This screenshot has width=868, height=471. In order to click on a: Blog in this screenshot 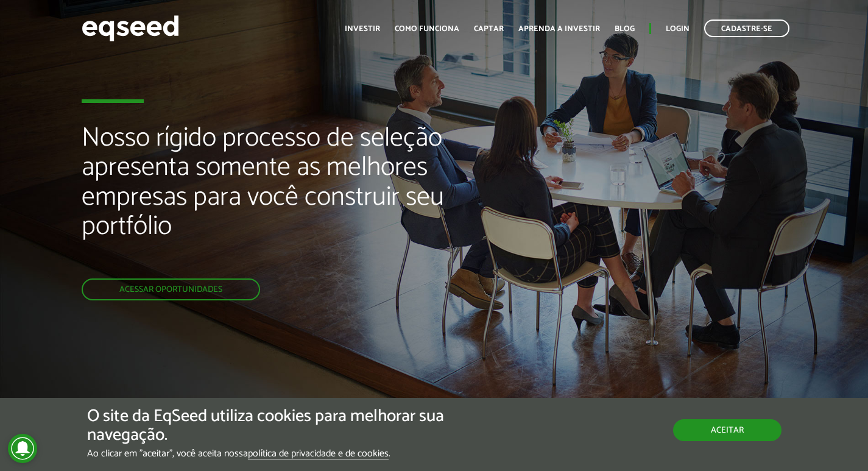, I will do `click(624, 29)`.